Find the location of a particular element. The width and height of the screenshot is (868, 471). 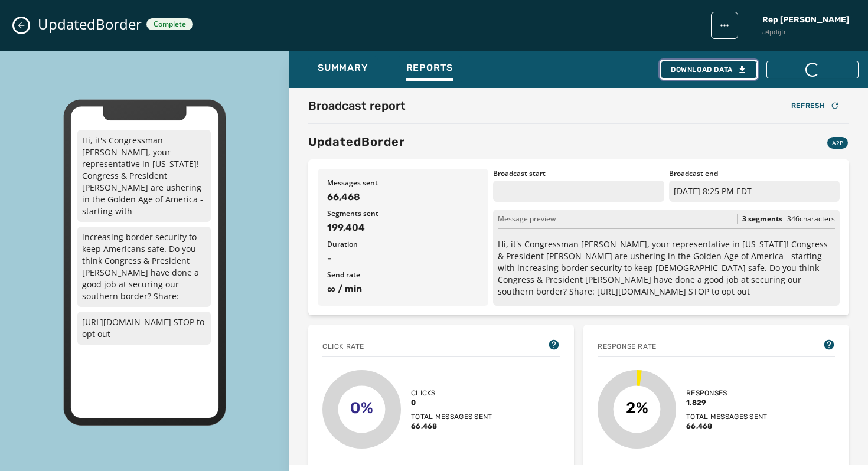

span: Clicks is located at coordinates (452, 394).